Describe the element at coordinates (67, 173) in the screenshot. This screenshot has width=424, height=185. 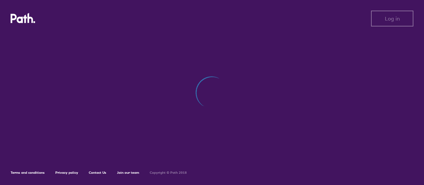
I see `a: Privacy policy` at that location.